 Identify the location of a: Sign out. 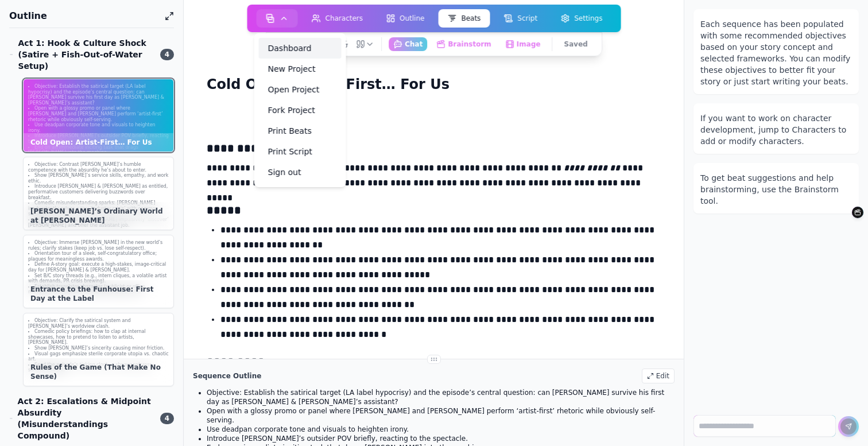
(300, 172).